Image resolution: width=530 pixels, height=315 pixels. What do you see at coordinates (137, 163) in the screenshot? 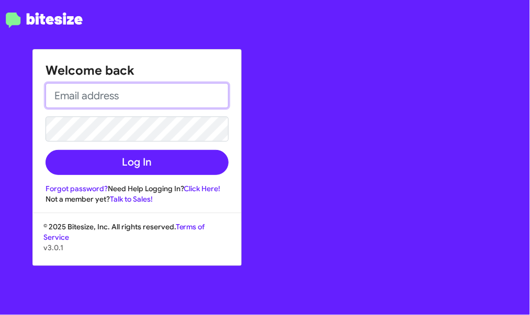
I see `button: Log In` at bounding box center [137, 163].